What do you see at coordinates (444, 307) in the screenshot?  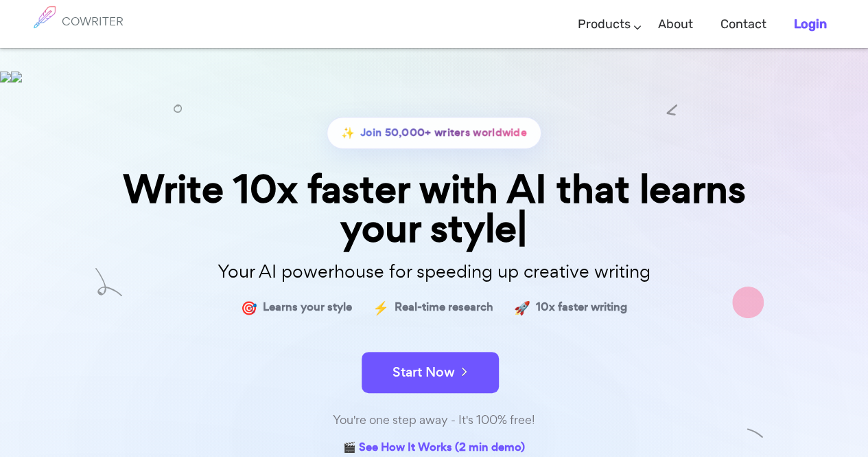 I see `span: Real-time research` at bounding box center [444, 307].